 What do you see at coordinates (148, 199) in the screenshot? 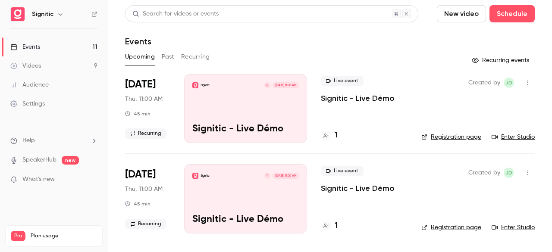
I see `div: Oct 9 Thu, 11:00 AM (Europe/Paris)` at bounding box center [148, 199].